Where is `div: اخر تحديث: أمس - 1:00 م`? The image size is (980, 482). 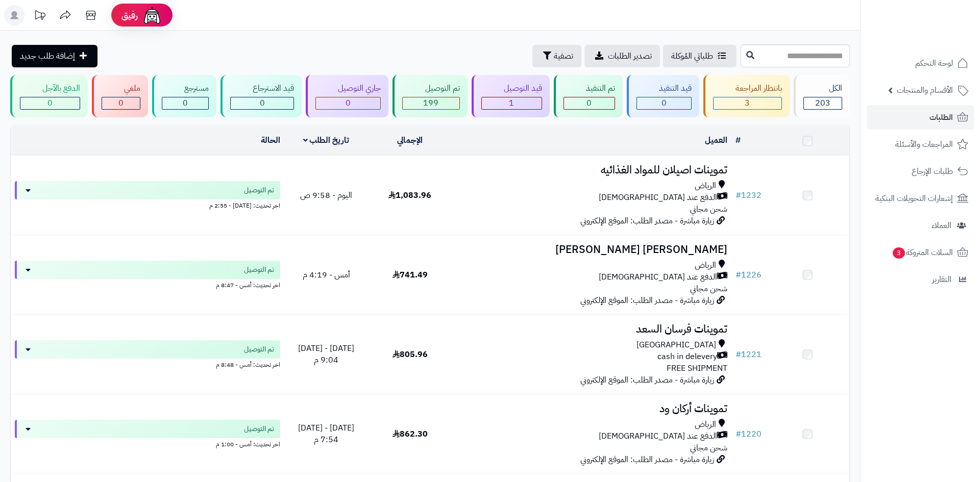
div: اخر تحديث: أمس - 1:00 م is located at coordinates (147, 444).